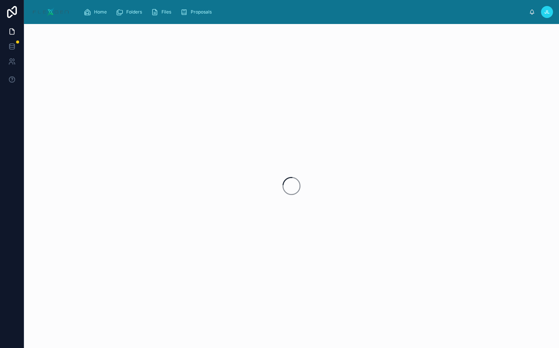 This screenshot has height=348, width=559. I want to click on div: scrollable content, so click(303, 12).